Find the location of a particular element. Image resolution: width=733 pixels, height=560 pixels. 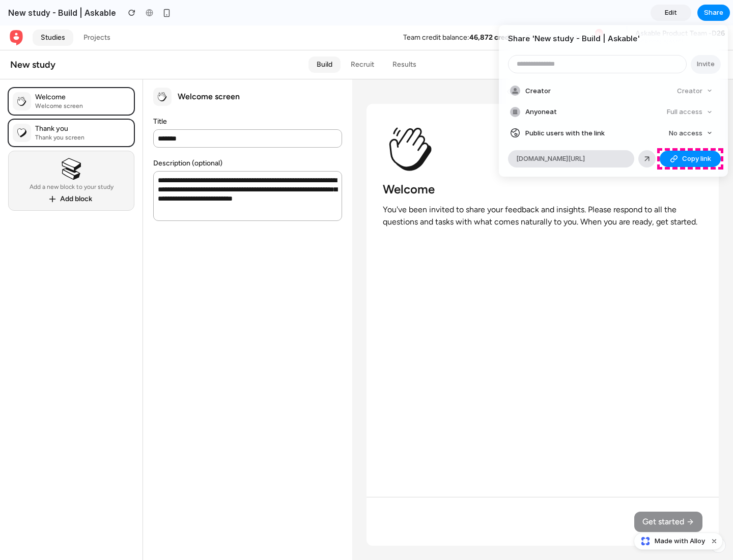

span: Askable Product Team -D26 is located at coordinates (680, 8).